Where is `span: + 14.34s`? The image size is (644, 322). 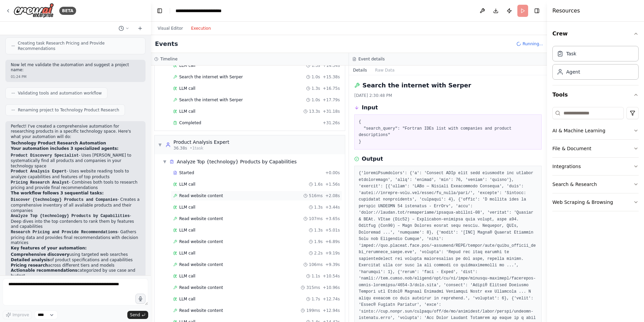
span: + 14.34s is located at coordinates (331, 66).